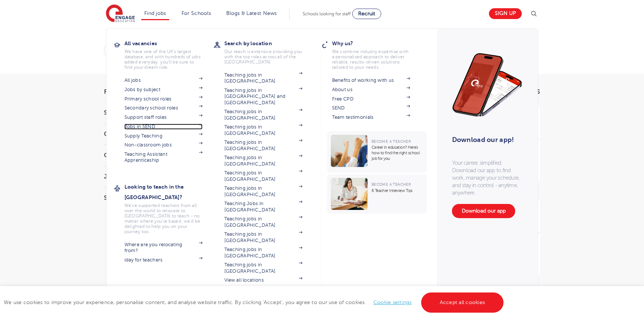 The image size is (644, 319). I want to click on a: Become a TeacherCareer in education? Here’s how to find the right school job for you, so click(378, 152).